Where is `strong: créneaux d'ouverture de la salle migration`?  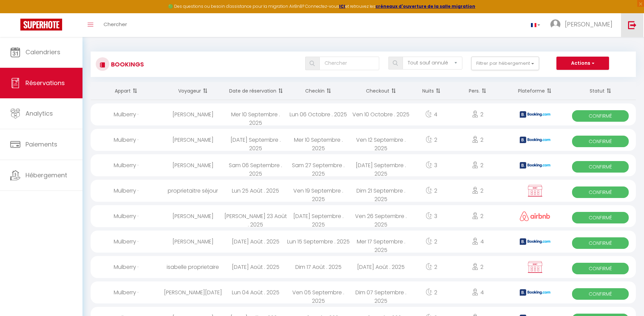 strong: créneaux d'ouverture de la salle migration is located at coordinates (425, 6).